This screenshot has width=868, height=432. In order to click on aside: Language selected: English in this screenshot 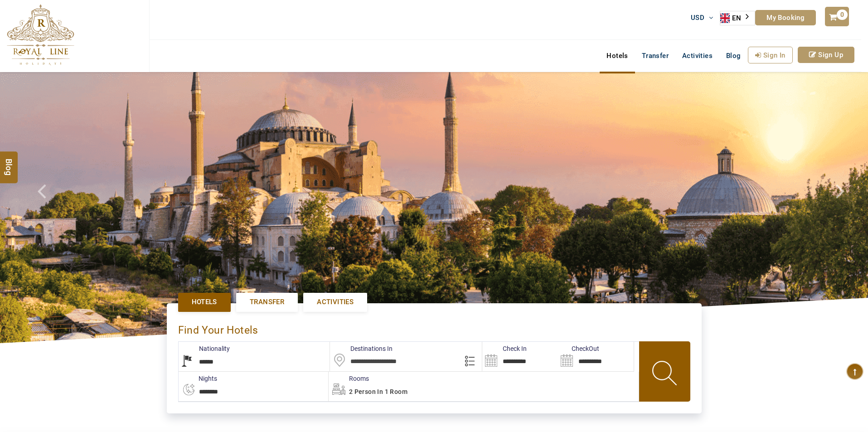, I will do `click(737, 18)`.